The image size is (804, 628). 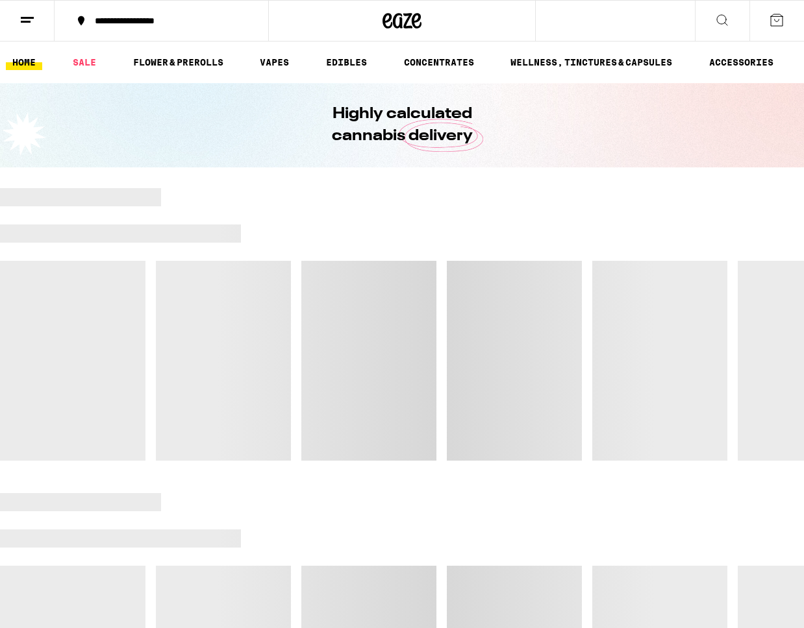 What do you see at coordinates (24, 62) in the screenshot?
I see `a: HOME` at bounding box center [24, 62].